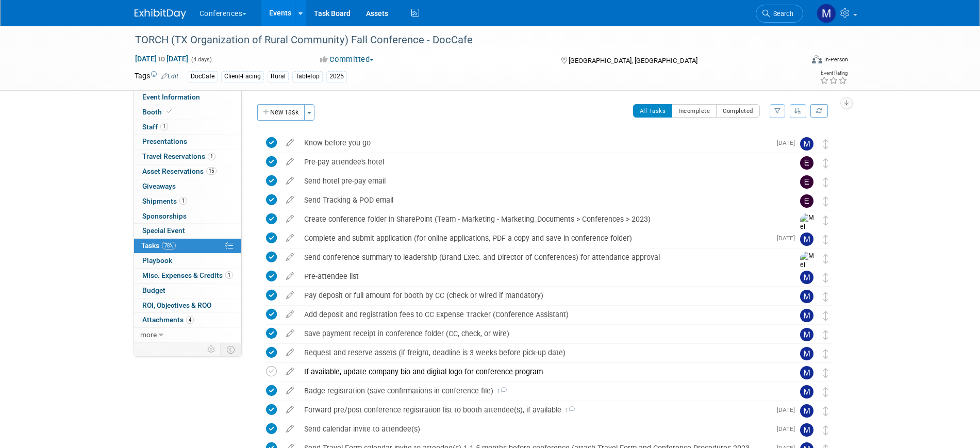 This screenshot has height=448, width=980. Describe the element at coordinates (165, 201) in the screenshot. I see `span: Shipments` at that location.